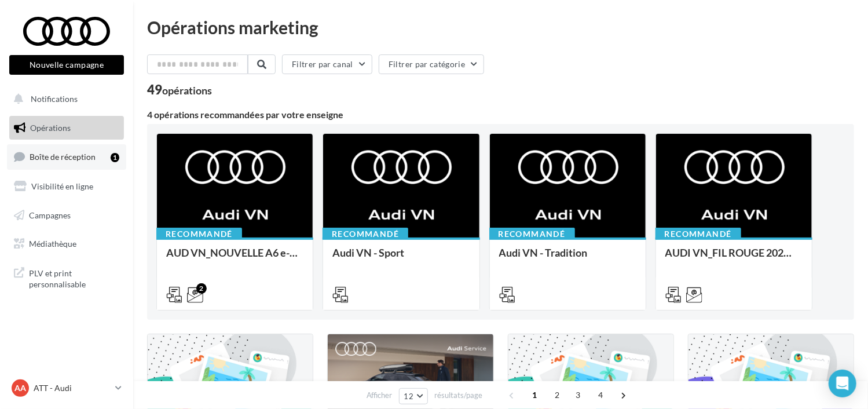 The image size is (868, 409). I want to click on a: Médiathèque, so click(67, 244).